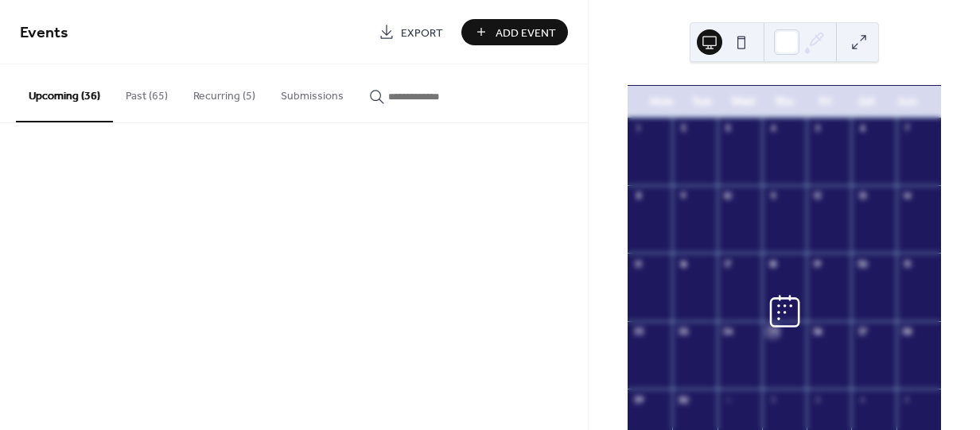 This screenshot has height=430, width=980. What do you see at coordinates (410, 32) in the screenshot?
I see `a: Export` at bounding box center [410, 32].